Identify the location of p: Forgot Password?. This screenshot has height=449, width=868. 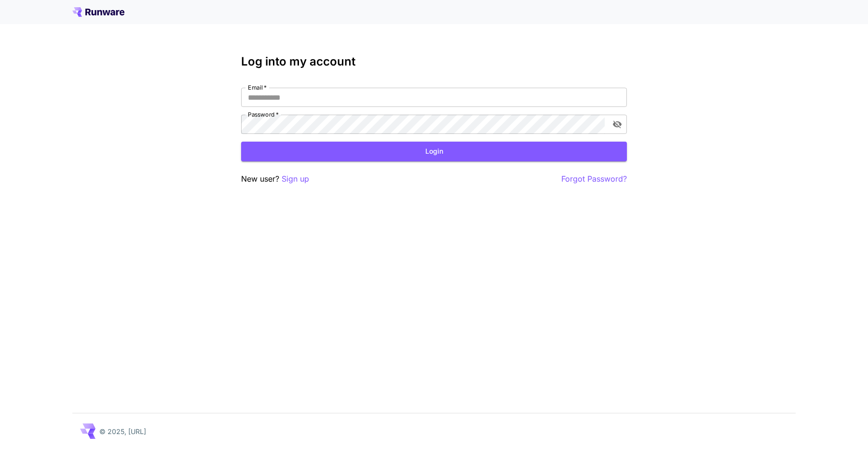
(594, 179).